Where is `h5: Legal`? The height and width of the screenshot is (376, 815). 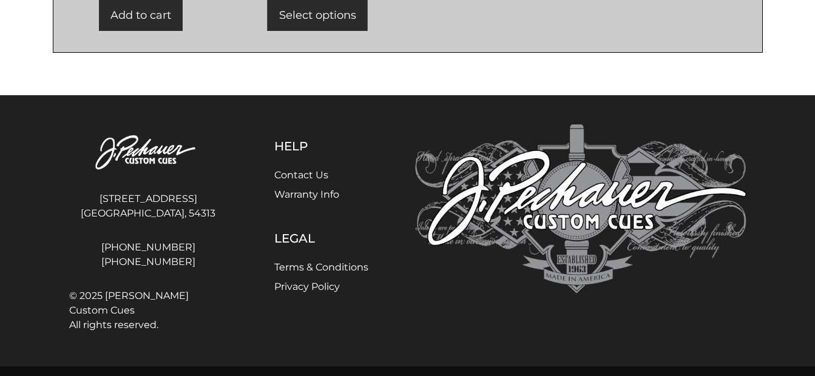
h5: Legal is located at coordinates (321, 238).